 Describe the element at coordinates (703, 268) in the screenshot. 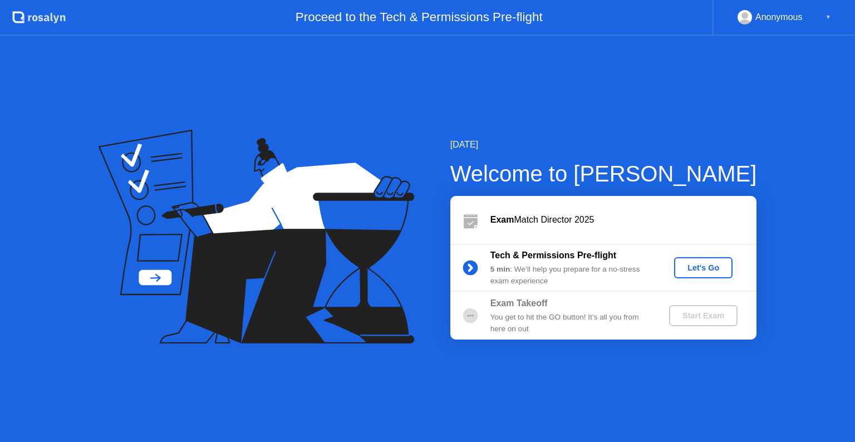

I see `div: Let's Go` at that location.